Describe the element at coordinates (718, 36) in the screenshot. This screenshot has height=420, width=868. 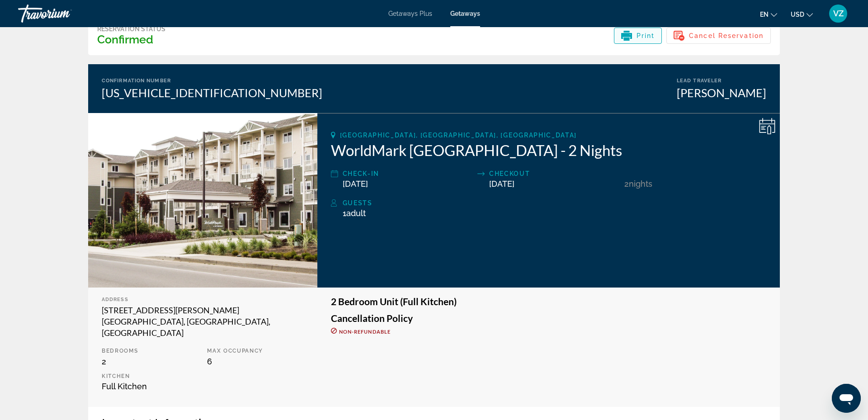
I see `button: Cancel Reservation` at that location.